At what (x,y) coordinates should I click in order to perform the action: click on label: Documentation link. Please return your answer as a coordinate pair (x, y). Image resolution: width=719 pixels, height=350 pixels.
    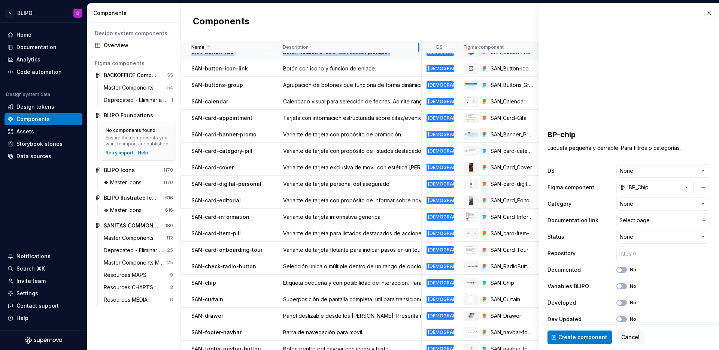
    Looking at the image, I should click on (573, 220).